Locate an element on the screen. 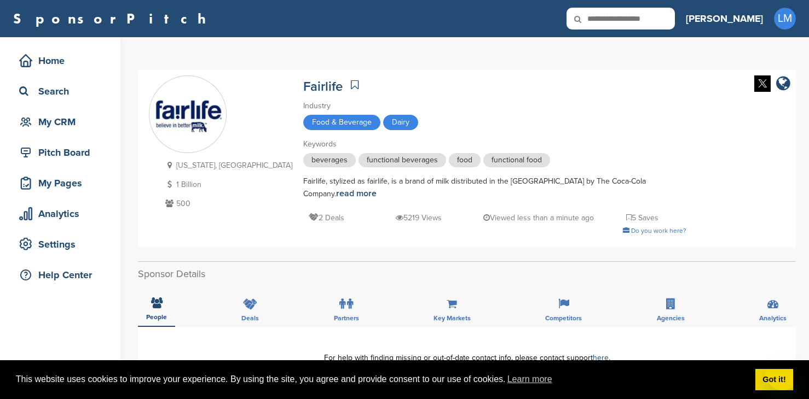 The width and height of the screenshot is (809, 399). span: Deals is located at coordinates (250, 319).